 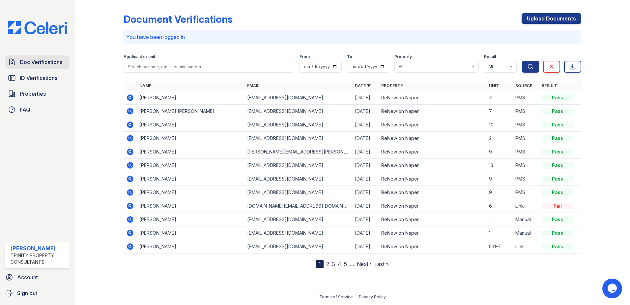 I want to click on button: Sign out, so click(x=37, y=293).